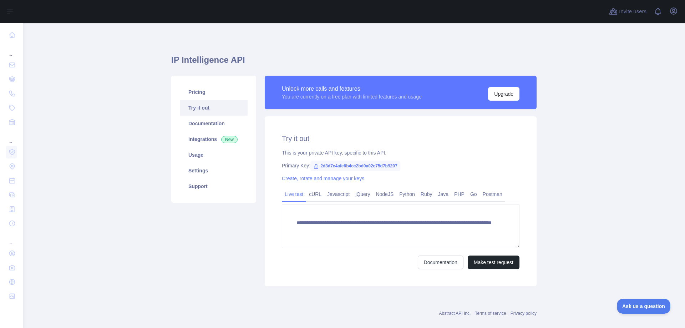  I want to click on span: New, so click(230, 140).